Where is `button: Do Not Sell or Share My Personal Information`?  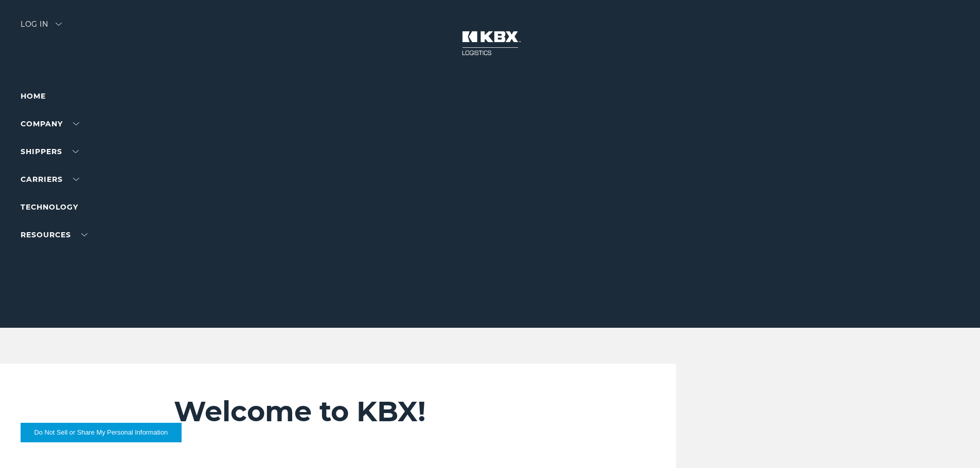
button: Do Not Sell or Share My Personal Information is located at coordinates (100, 433).